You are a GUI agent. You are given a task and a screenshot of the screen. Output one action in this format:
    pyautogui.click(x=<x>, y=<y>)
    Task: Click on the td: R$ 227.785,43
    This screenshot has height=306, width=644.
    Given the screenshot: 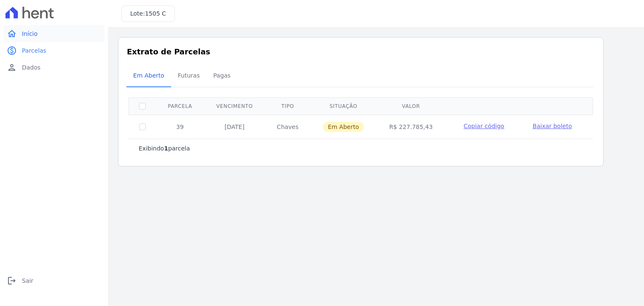 What is the action you would take?
    pyautogui.click(x=410, y=127)
    